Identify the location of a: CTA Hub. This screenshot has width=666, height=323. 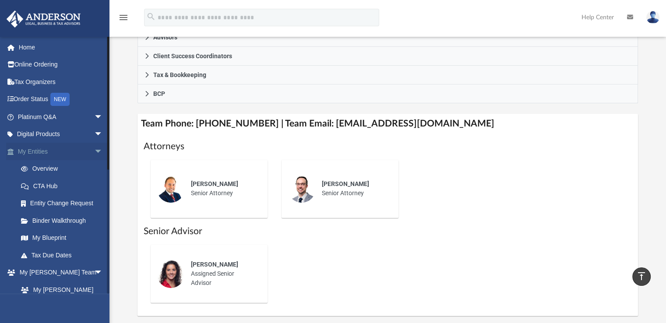
(64, 186).